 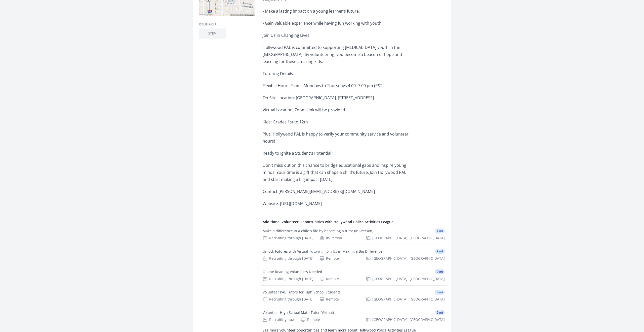 I want to click on span: - Gain valuable experience while having fun working with youth., so click(x=323, y=23).